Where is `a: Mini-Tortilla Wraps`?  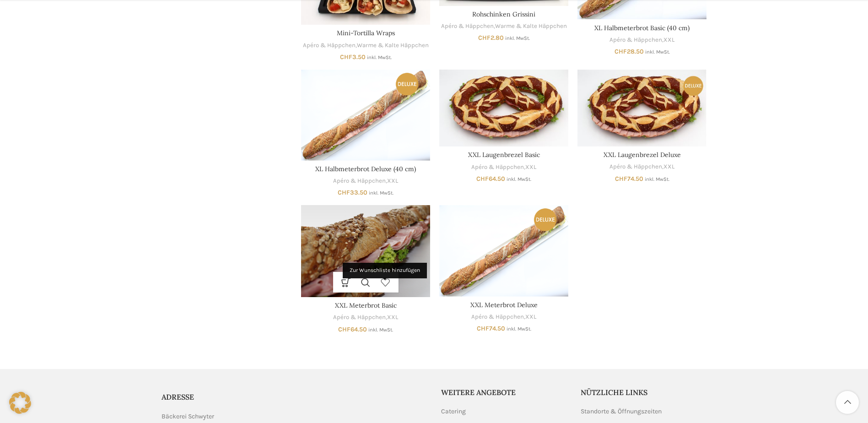 a: Mini-Tortilla Wraps is located at coordinates (366, 33).